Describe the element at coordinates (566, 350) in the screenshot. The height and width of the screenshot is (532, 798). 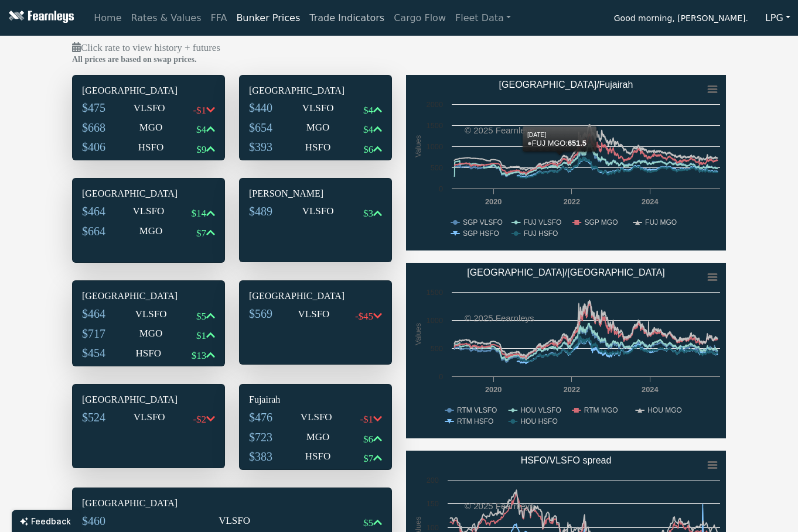
I see `svg: Rotterdam/Houston` at that location.